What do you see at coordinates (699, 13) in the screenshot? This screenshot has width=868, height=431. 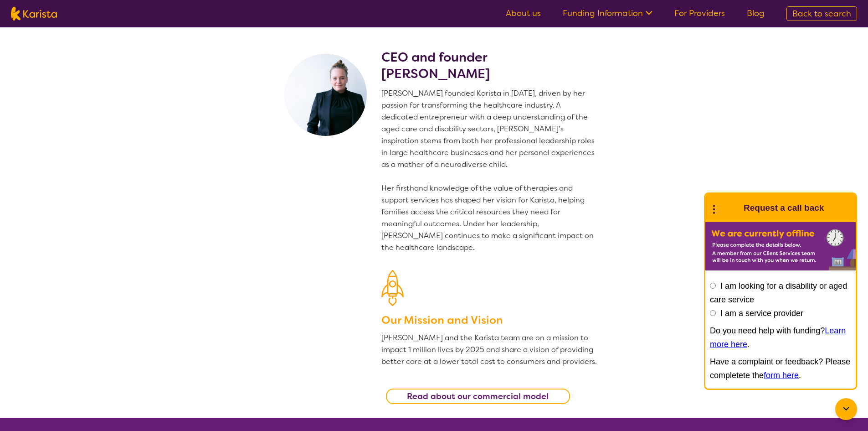 I see `a: For Providers` at bounding box center [699, 13].